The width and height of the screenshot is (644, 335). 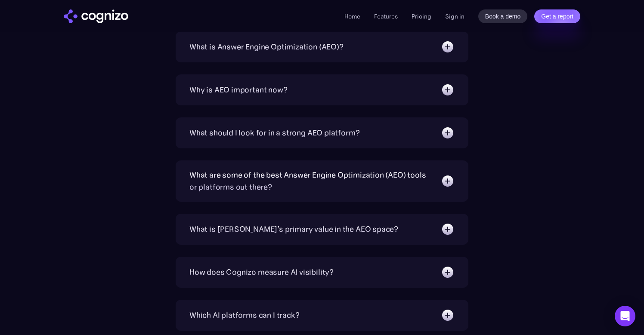 I want to click on a: Book a demo, so click(x=502, y=17).